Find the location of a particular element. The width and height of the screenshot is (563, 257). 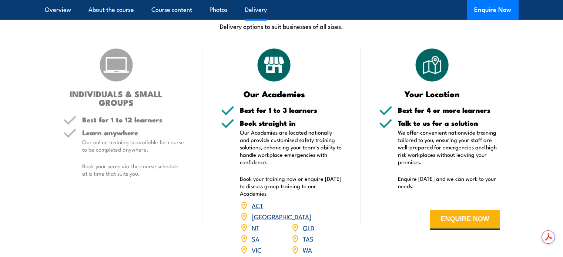

a: TAS is located at coordinates (308, 239).